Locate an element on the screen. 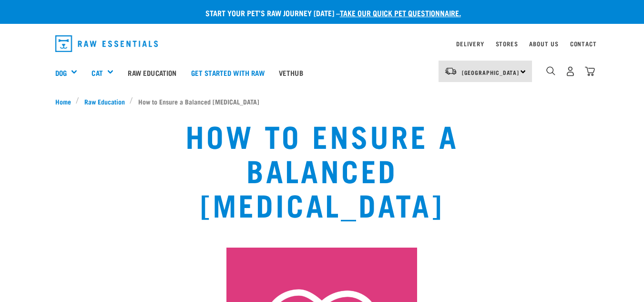 This screenshot has height=302, width=644. a: Delivery is located at coordinates (470, 43).